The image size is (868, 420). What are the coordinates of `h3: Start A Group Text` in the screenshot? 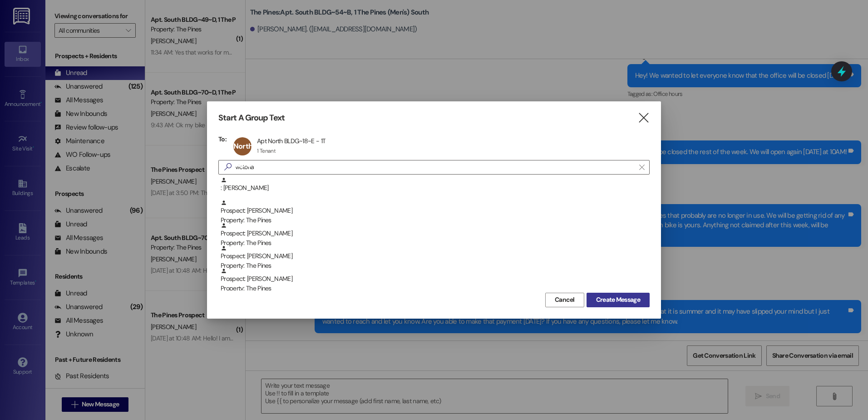 It's located at (251, 118).